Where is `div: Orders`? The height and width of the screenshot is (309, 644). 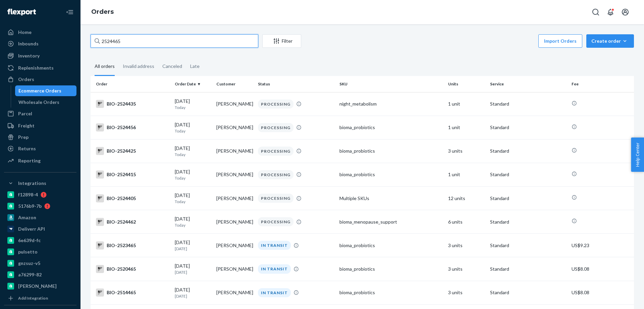 div: Orders is located at coordinates (26, 79).